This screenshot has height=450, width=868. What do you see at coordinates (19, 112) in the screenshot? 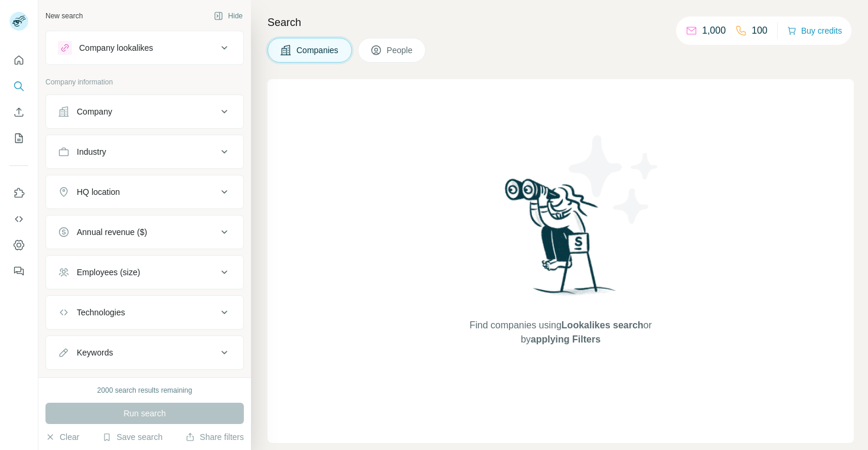
I see `button: Enrich CSV` at bounding box center [19, 112].